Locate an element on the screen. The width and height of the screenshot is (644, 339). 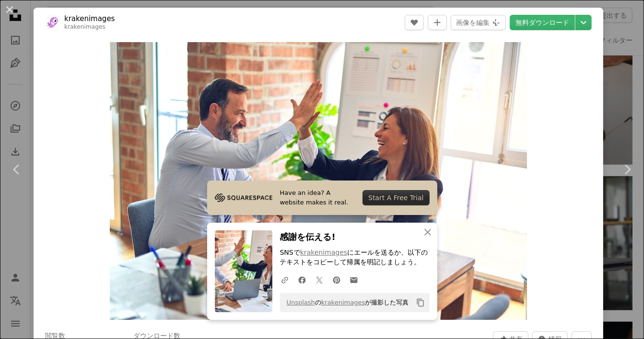
img: file-1705255347840-230a6ab5bca9image is located at coordinates (243, 198).